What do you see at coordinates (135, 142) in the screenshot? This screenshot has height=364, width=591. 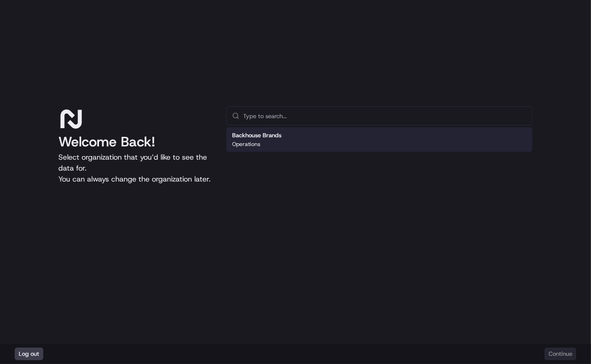 I see `h1: Welcome Back!` at bounding box center [135, 142].